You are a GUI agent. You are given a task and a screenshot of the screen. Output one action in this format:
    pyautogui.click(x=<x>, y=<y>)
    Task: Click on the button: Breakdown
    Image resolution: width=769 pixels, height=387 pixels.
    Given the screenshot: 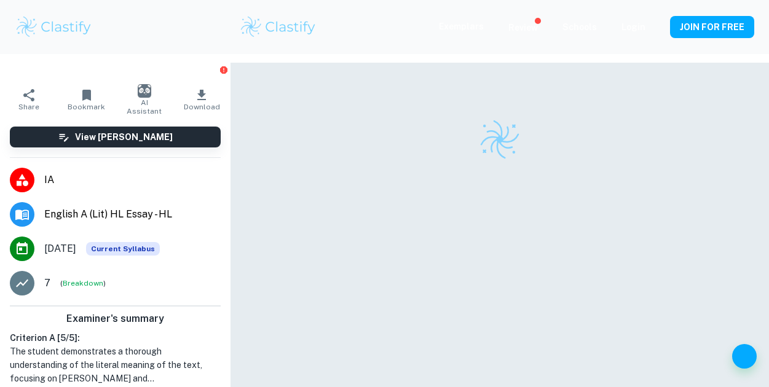 What is the action you would take?
    pyautogui.click(x=83, y=283)
    